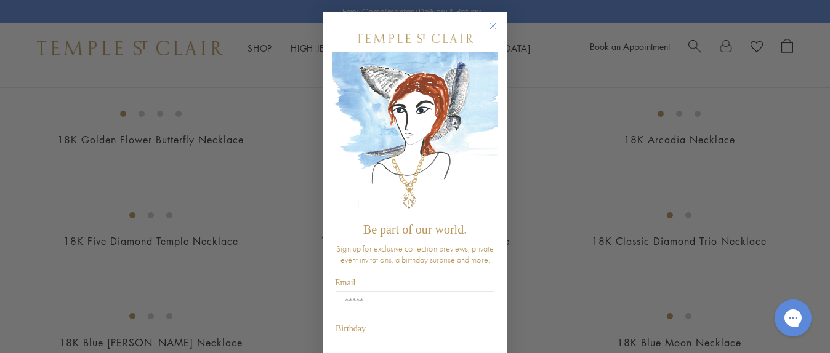  I want to click on img: c4a9eb12-d91a-4d4a-8ee0-386386f4f338.jpeg, so click(415, 134).